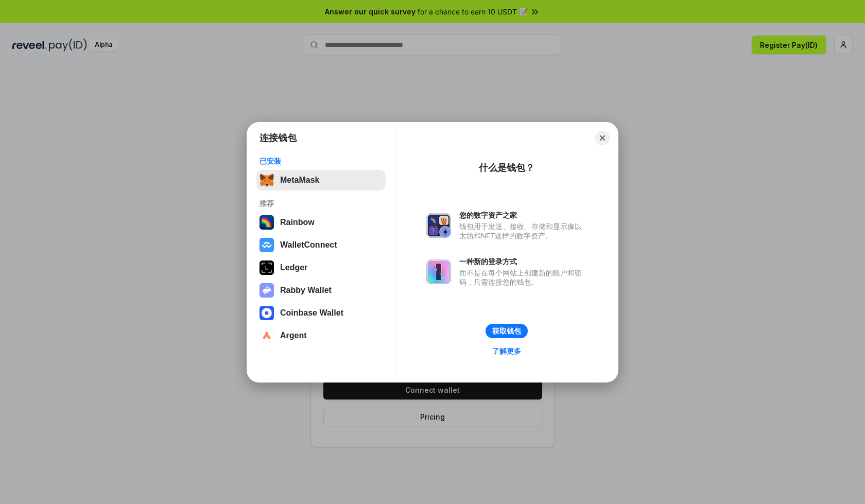 The height and width of the screenshot is (504, 865). I want to click on button: Rainbow, so click(320, 222).